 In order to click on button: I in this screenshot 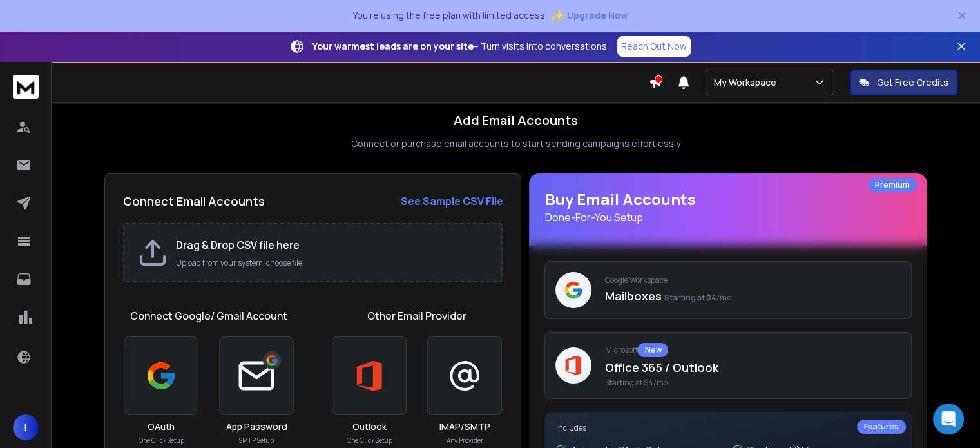, I will do `click(25, 428)`.